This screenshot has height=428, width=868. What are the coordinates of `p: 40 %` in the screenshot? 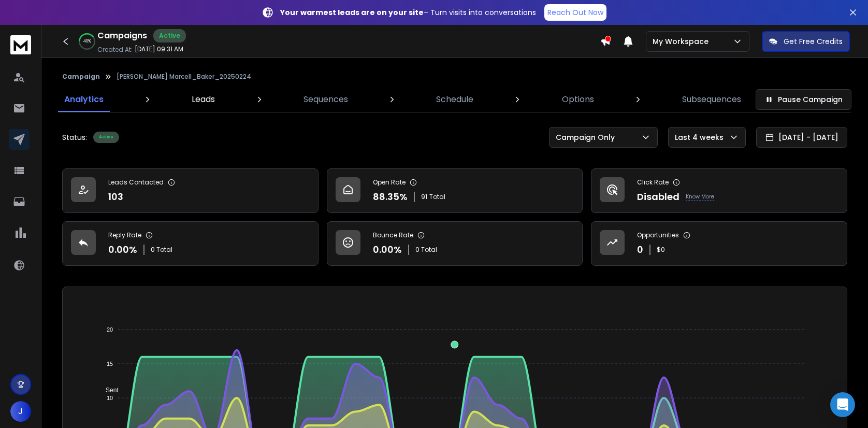 It's located at (87, 42).